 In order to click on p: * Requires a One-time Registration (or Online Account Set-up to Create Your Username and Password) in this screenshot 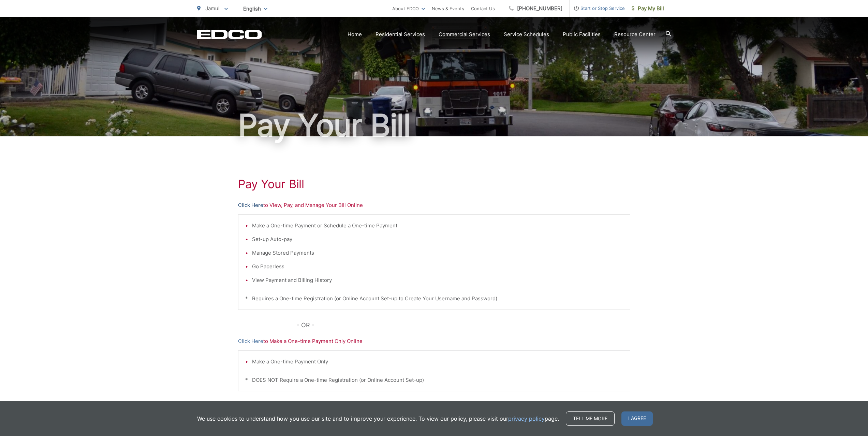, I will do `click(434, 299)`.